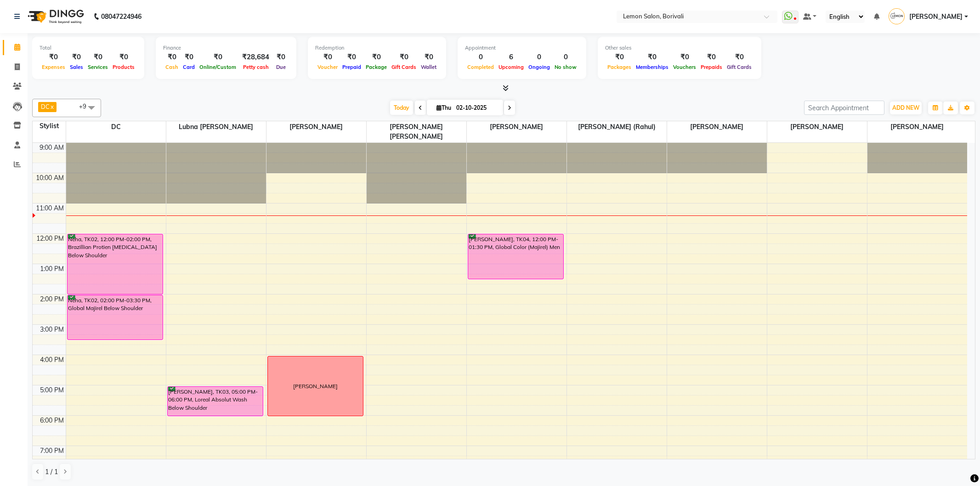 Image resolution: width=980 pixels, height=486 pixels. Describe the element at coordinates (685, 67) in the screenshot. I see `span: Vouchers` at that location.